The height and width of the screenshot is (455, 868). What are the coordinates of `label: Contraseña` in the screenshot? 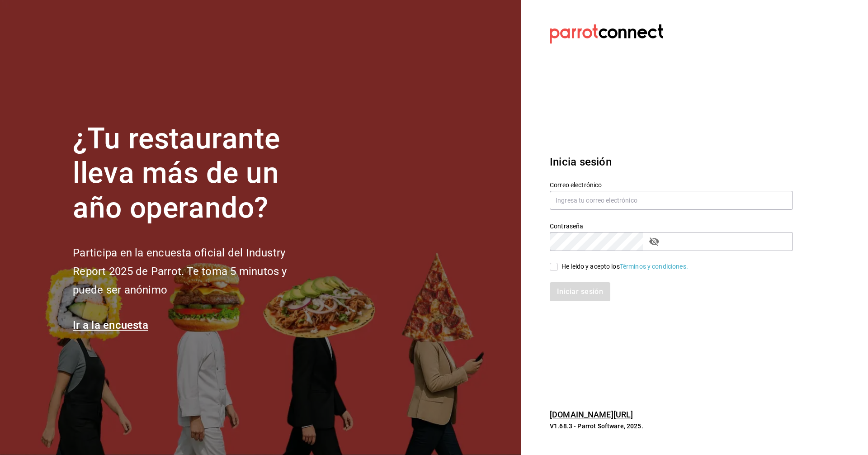 It's located at (671, 226).